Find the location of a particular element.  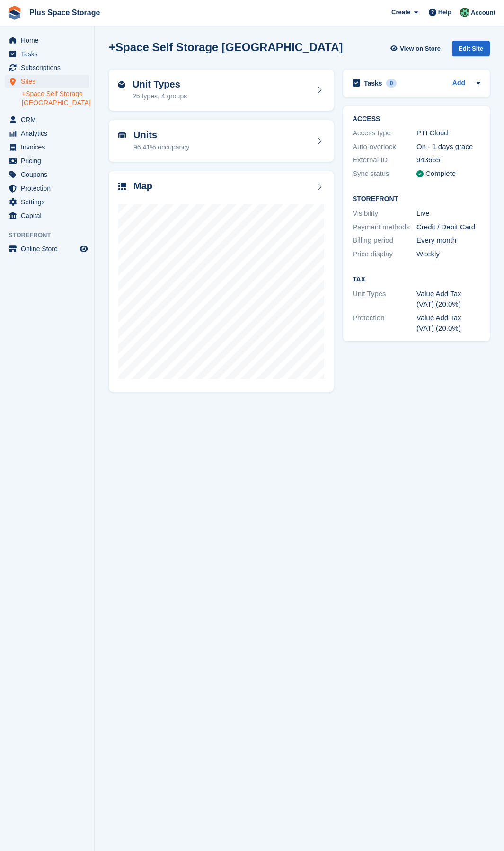

span: Capital is located at coordinates (50, 216).